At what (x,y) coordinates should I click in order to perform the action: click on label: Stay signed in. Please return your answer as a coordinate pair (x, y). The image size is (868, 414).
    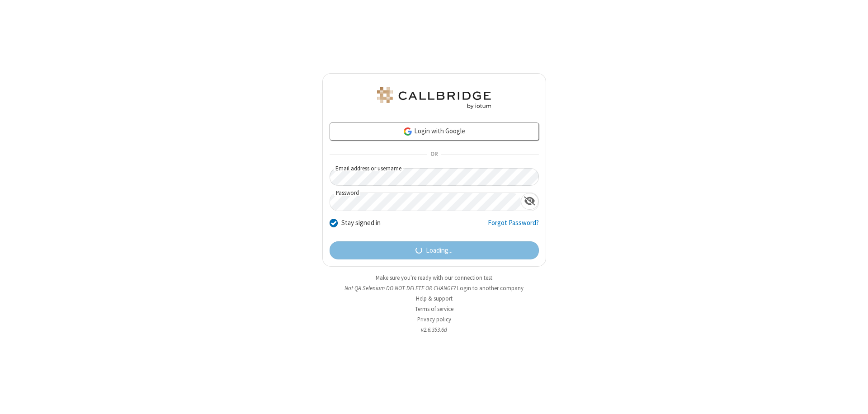
    Looking at the image, I should click on (361, 223).